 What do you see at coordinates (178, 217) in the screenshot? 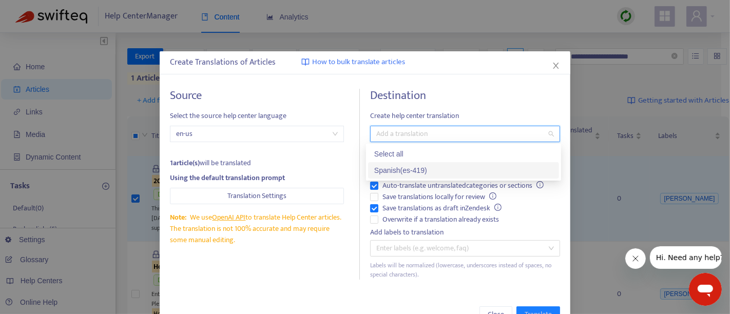
I see `span: Note:` at bounding box center [178, 217].